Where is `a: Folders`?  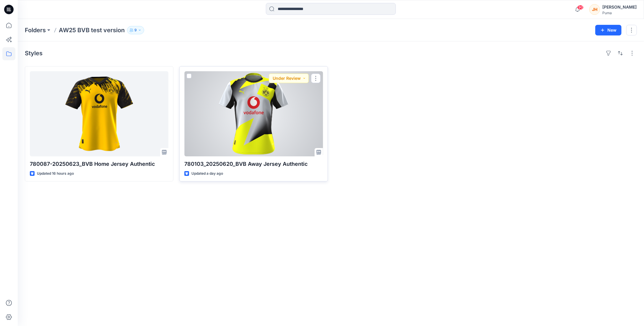
a: Folders is located at coordinates (35, 30).